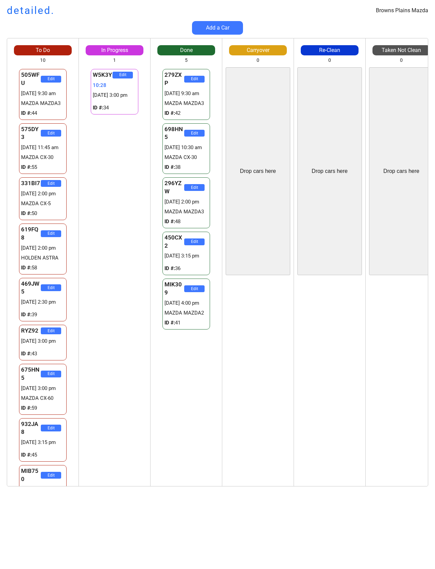 The width and height of the screenshot is (435, 569). I want to click on div: 469JW5, so click(31, 288).